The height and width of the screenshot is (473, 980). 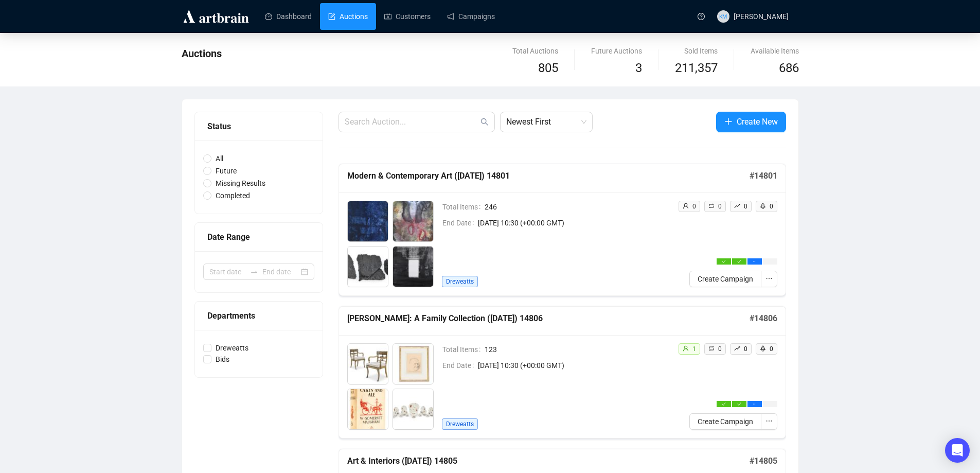 I want to click on span: to, so click(x=254, y=272).